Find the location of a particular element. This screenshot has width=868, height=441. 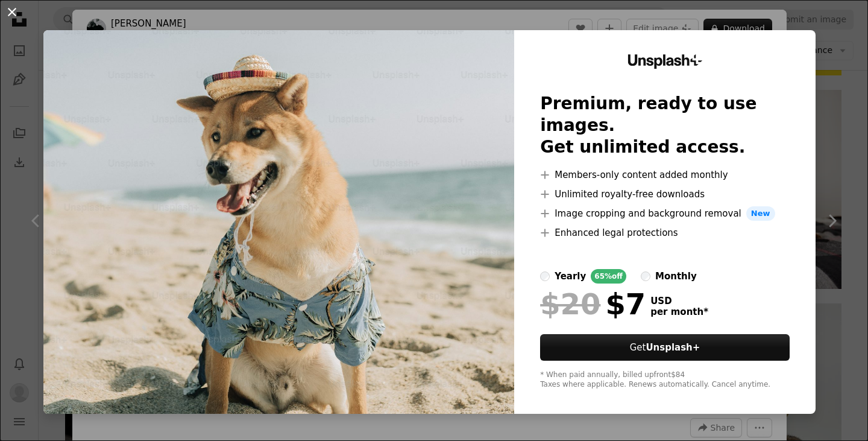

span: $20 is located at coordinates (570, 304).